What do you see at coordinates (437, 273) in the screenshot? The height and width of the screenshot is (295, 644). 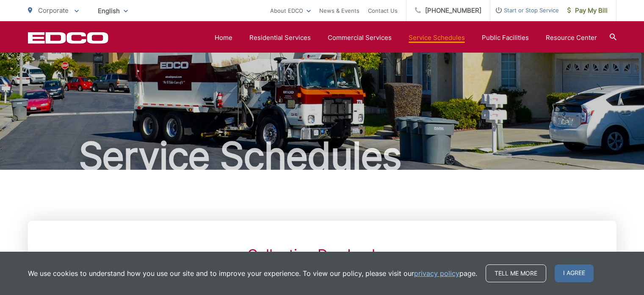 I see `a: privacy policy` at bounding box center [437, 273].